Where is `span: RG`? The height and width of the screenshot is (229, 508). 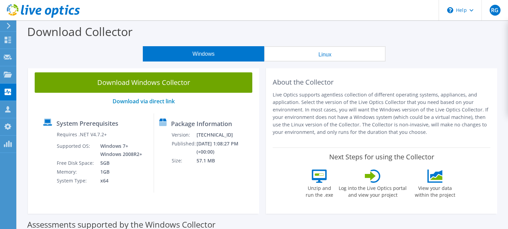
span: RG is located at coordinates (495, 10).